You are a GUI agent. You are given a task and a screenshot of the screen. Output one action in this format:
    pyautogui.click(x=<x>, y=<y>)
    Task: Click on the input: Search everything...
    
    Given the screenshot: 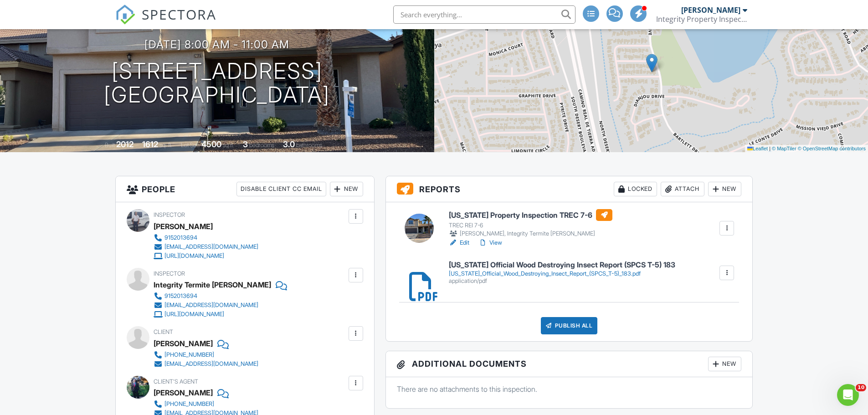 What is the action you would take?
    pyautogui.click(x=485, y=15)
    